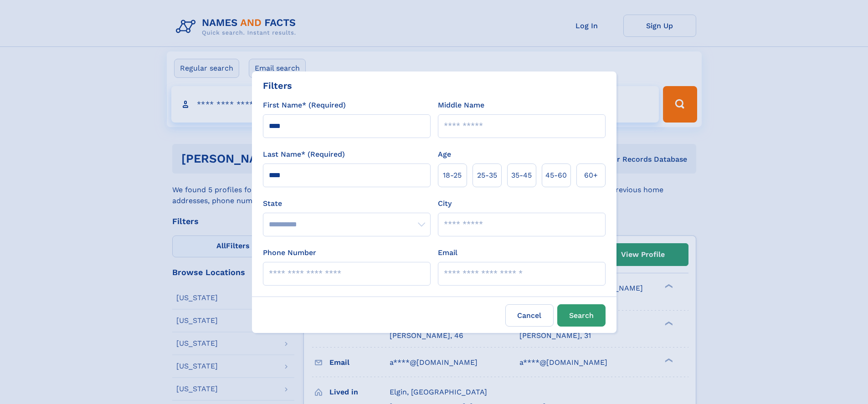 The image size is (868, 404). Describe the element at coordinates (447, 253) in the screenshot. I see `label: Email` at that location.